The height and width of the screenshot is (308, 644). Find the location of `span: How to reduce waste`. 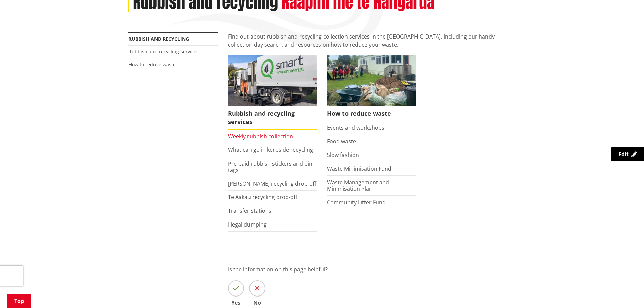

span: How to reduce waste is located at coordinates (371, 114).